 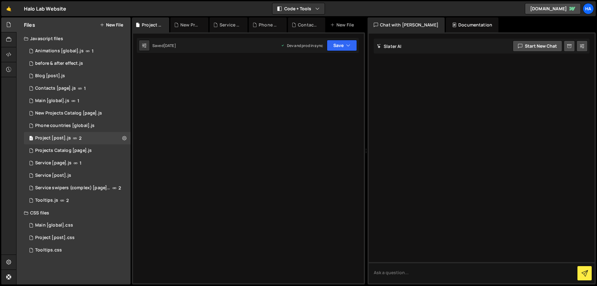 I want to click on div: Javascript files, so click(x=73, y=39).